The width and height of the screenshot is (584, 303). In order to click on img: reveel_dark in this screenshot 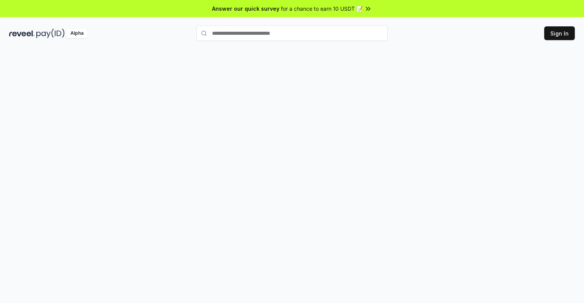, I will do `click(22, 33)`.